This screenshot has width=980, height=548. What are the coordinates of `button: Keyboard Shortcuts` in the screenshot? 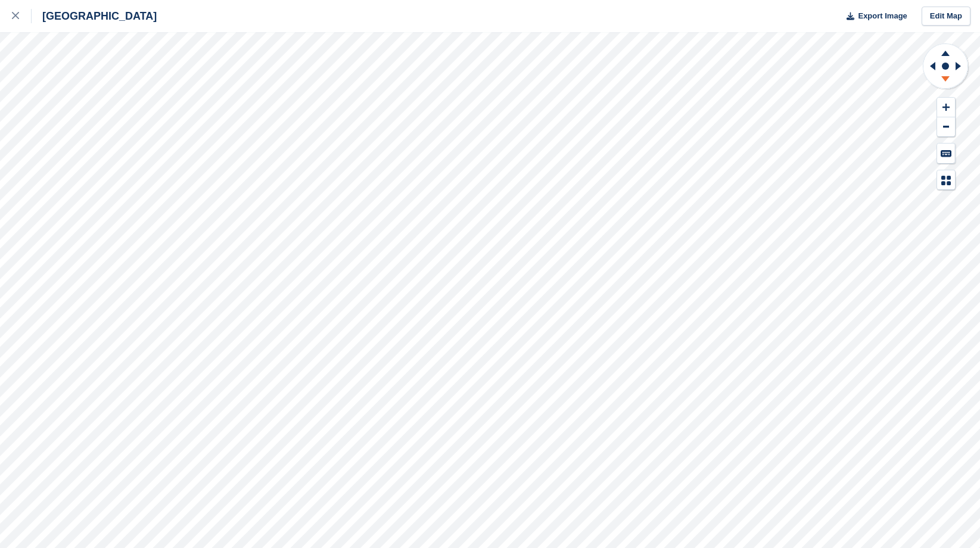 It's located at (946, 153).